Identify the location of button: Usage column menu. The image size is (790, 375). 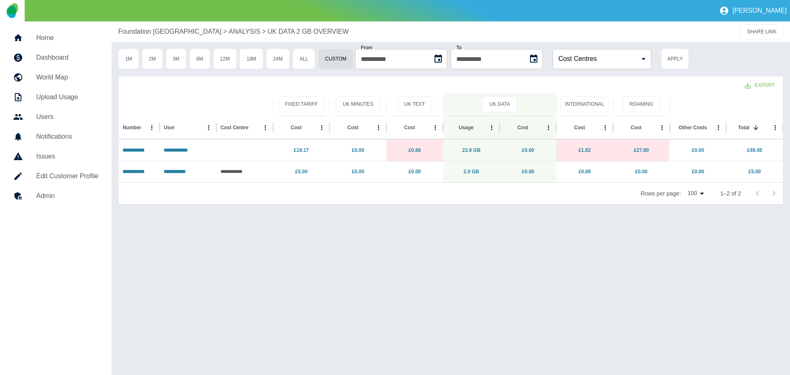
(491, 127).